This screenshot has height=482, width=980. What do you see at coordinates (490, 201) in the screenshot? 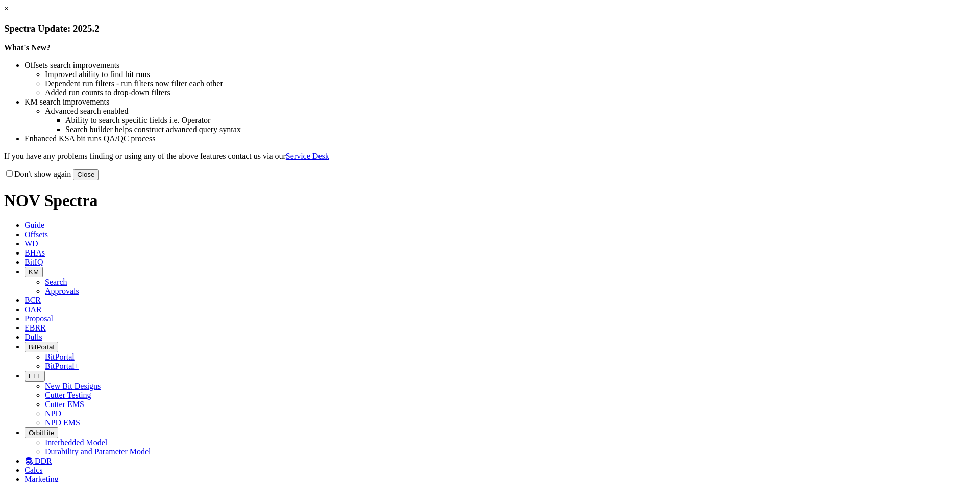
I see `h1: NOV Spectra` at bounding box center [490, 201].